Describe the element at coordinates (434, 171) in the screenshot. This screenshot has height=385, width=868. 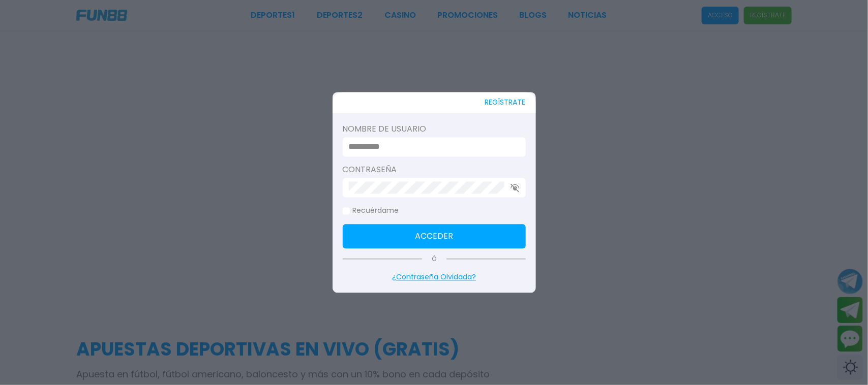
I see `label: Contraseña` at that location.